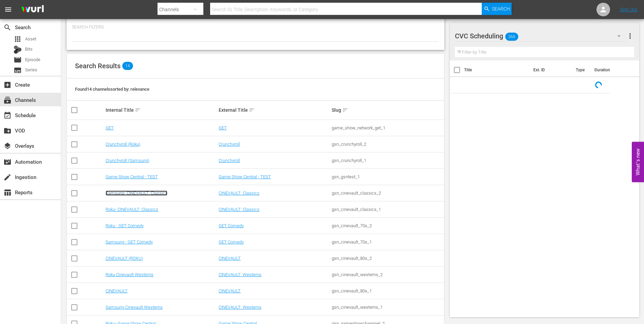 Image resolution: width=644 pixels, height=324 pixels. What do you see at coordinates (98, 66) in the screenshot?
I see `span: Search Results` at bounding box center [98, 66].